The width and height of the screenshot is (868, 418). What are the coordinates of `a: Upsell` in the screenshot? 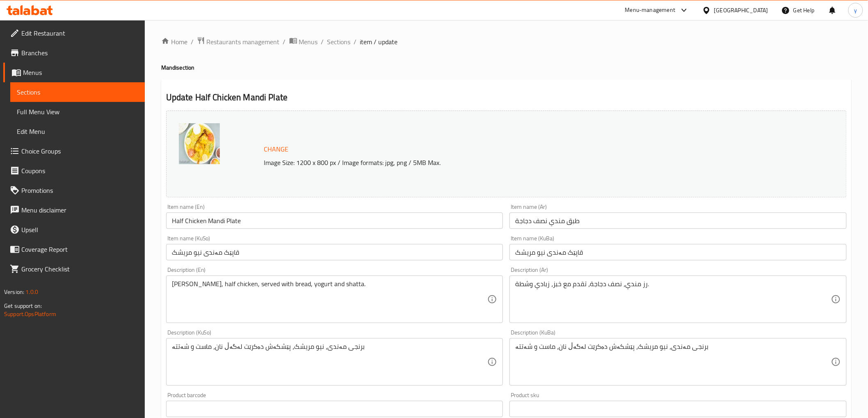 It's located at (74, 229).